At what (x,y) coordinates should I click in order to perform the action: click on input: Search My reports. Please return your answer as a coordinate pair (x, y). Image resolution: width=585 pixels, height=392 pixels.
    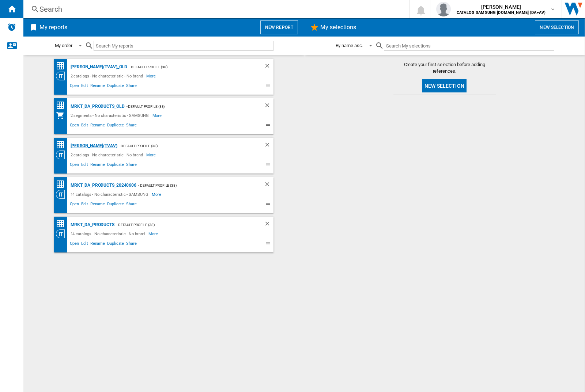
    Looking at the image, I should click on (183, 46).